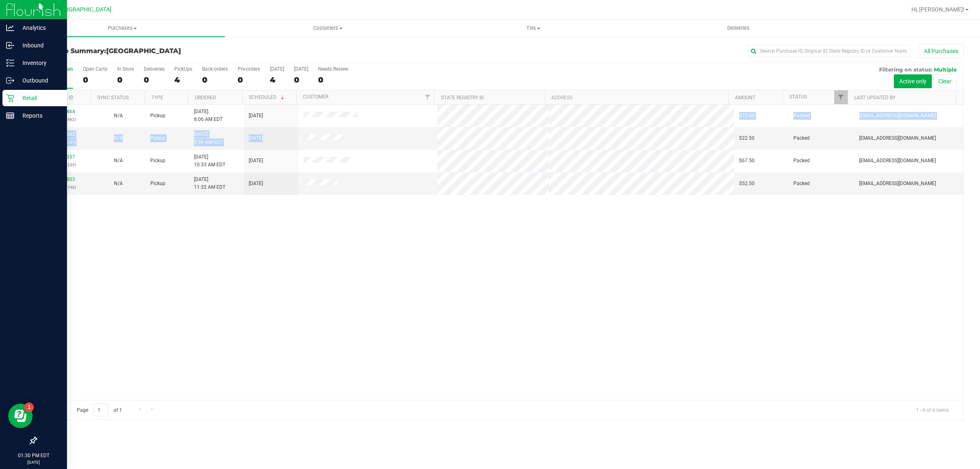 This screenshot has width=980, height=469. Describe the element at coordinates (5, 5) in the screenshot. I see `span: 1` at that location.